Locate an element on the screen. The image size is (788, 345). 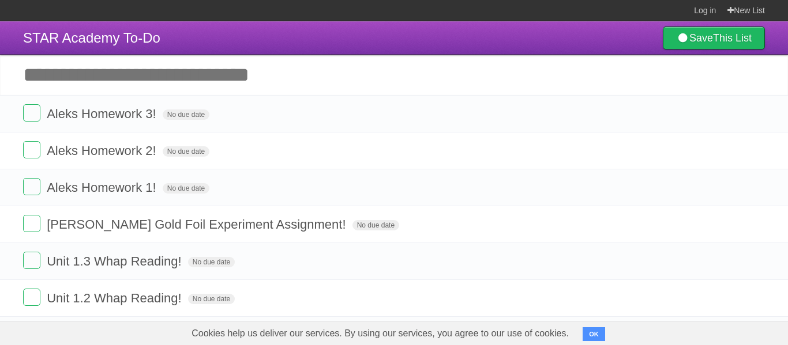
span: Unit 1.2 Whap Reading! is located at coordinates (115, 298).